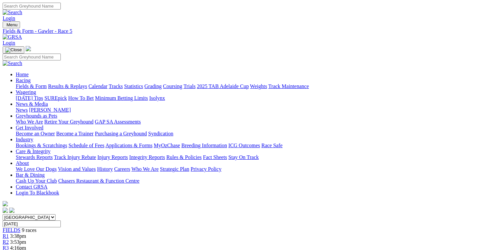 This screenshot has height=250, width=483. What do you see at coordinates (81, 98) in the screenshot?
I see `a: How To Bet` at bounding box center [81, 98].